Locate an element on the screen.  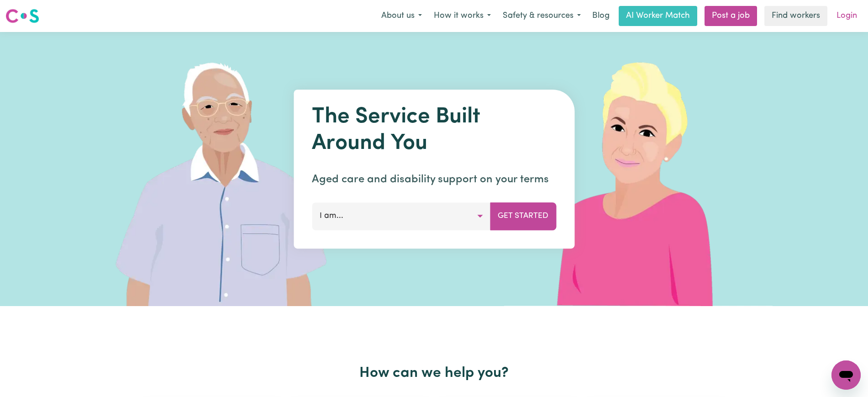
a: Find workers is located at coordinates (796, 16).